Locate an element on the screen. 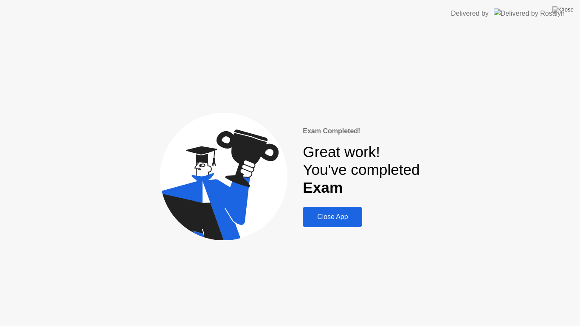 This screenshot has height=326, width=580. img: Close is located at coordinates (563, 10).